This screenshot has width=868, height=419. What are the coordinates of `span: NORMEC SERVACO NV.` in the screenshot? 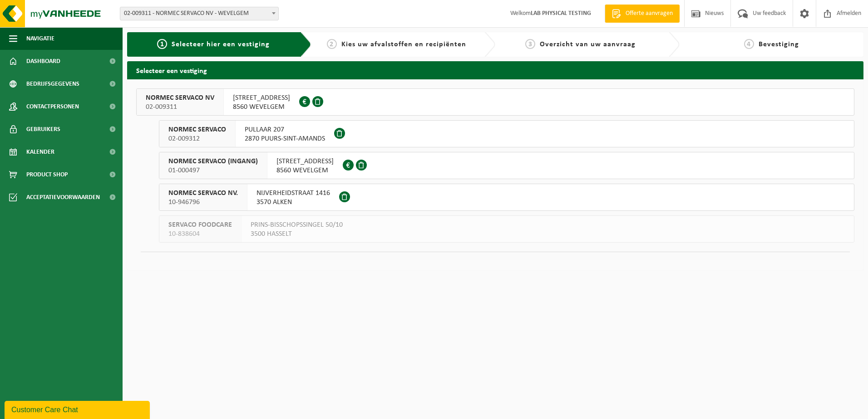 It's located at (203, 193).